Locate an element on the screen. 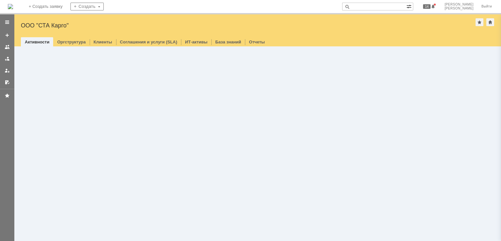 This screenshot has width=501, height=241. a: Активности is located at coordinates (37, 42).